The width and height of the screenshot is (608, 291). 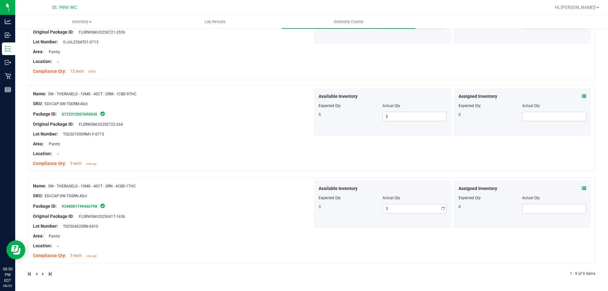 I want to click on span: 5, so click(x=320, y=115).